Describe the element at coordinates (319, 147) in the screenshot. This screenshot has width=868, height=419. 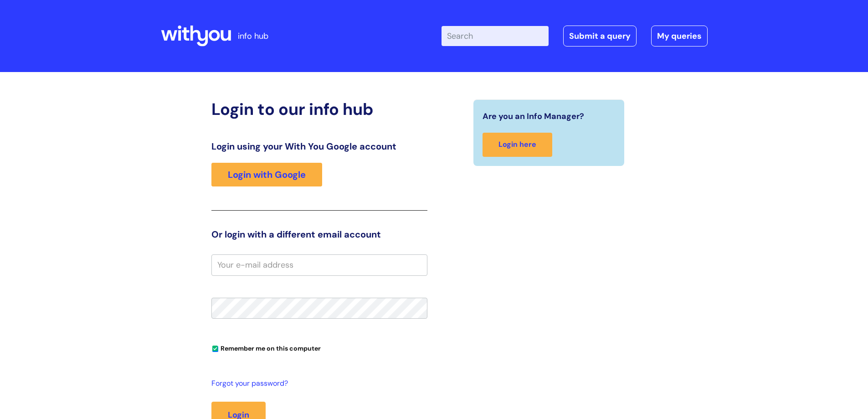
I see `h3: Login using your With You Google account` at that location.